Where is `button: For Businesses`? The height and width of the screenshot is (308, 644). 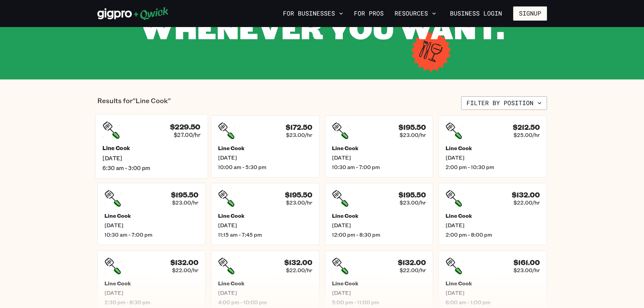 button: For Businesses is located at coordinates (313, 14).